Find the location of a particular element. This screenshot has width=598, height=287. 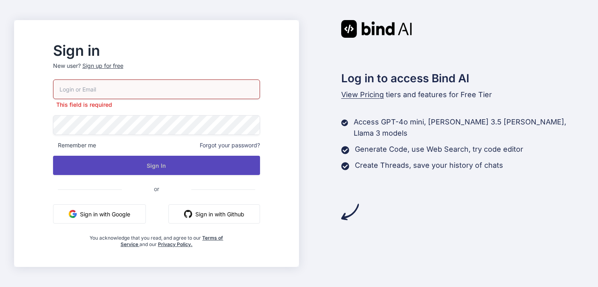

input: Login or Email is located at coordinates (156, 89).